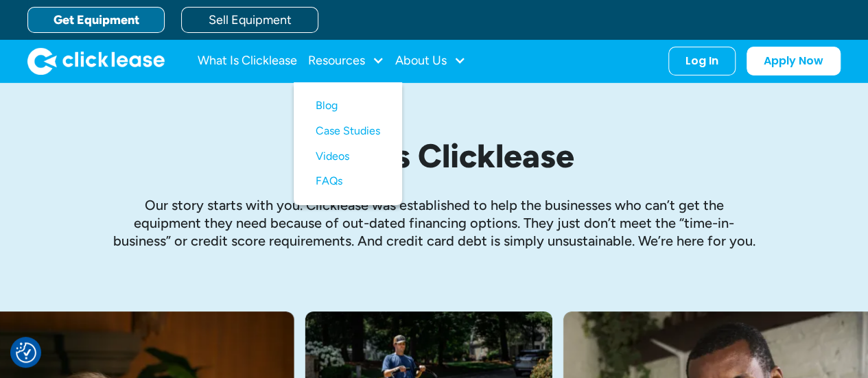 The image size is (868, 378). What do you see at coordinates (348, 143) in the screenshot?
I see `nav: Resources` at bounding box center [348, 143].